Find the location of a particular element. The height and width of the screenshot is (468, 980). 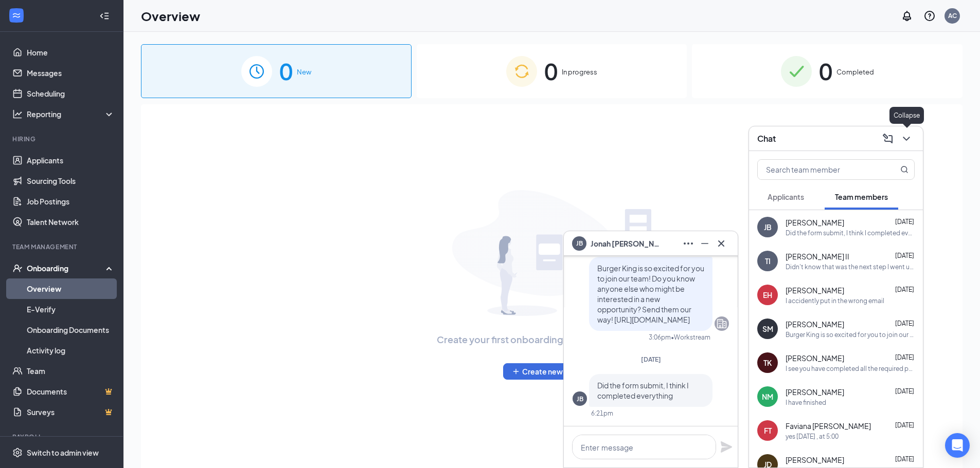

div: 6:21pm is located at coordinates (602, 413).